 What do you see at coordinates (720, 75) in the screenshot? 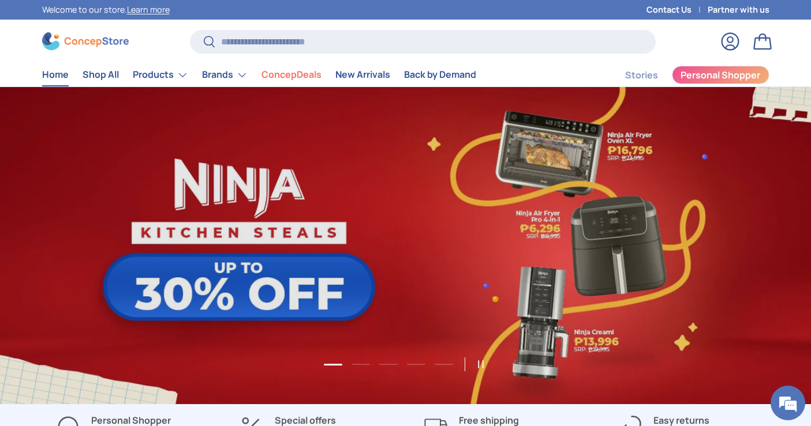
I see `span: Personal Shopper` at bounding box center [720, 75].